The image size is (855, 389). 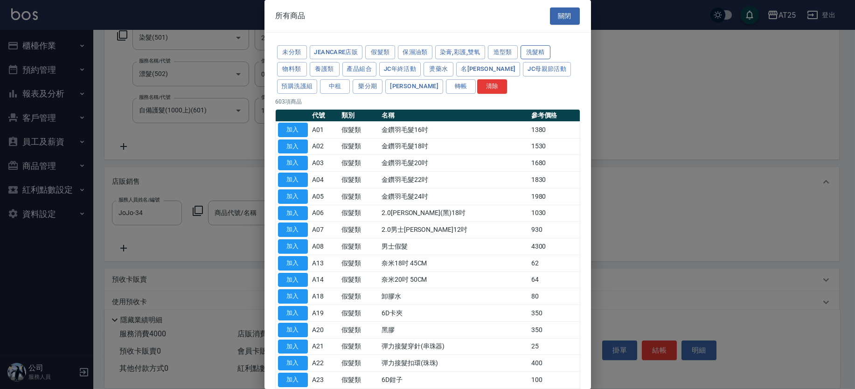 What do you see at coordinates (554, 196) in the screenshot?
I see `td: 1980` at bounding box center [554, 196].